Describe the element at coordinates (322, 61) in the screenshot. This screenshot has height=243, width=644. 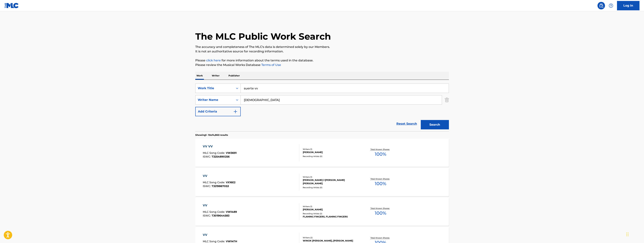
I see `p: Please for more information about the terms used in the database.` at that location.